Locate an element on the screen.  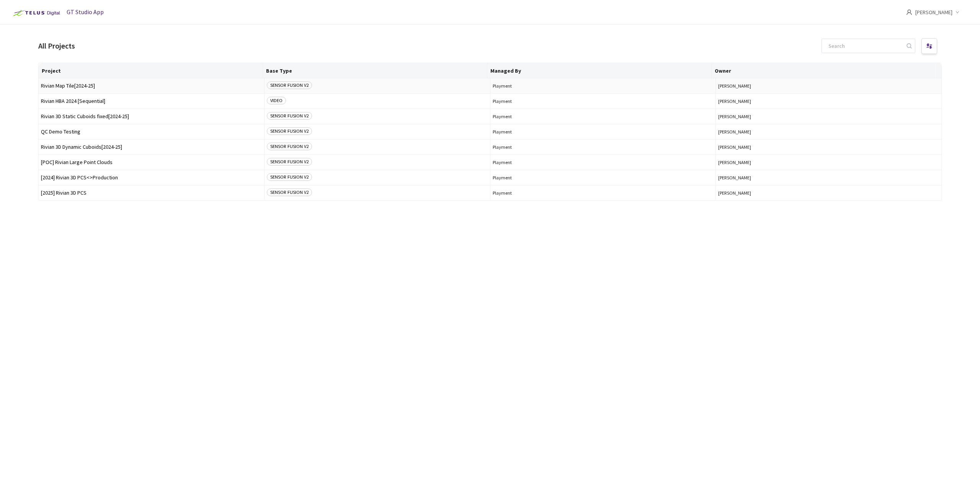
span: user is located at coordinates (909, 12).